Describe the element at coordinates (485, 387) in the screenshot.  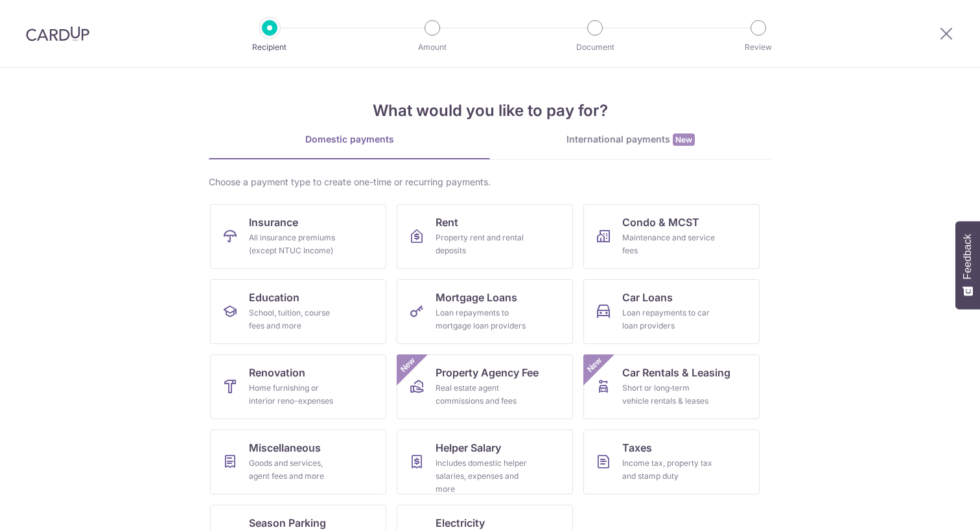
I see `a: Property Agency FeeReal estate agent commissions and feesNew` at that location.